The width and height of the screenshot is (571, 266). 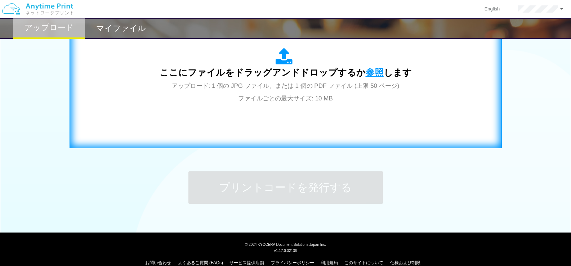 I want to click on span: ここにファイルをドラッグアンドドロップするか します, so click(x=286, y=72).